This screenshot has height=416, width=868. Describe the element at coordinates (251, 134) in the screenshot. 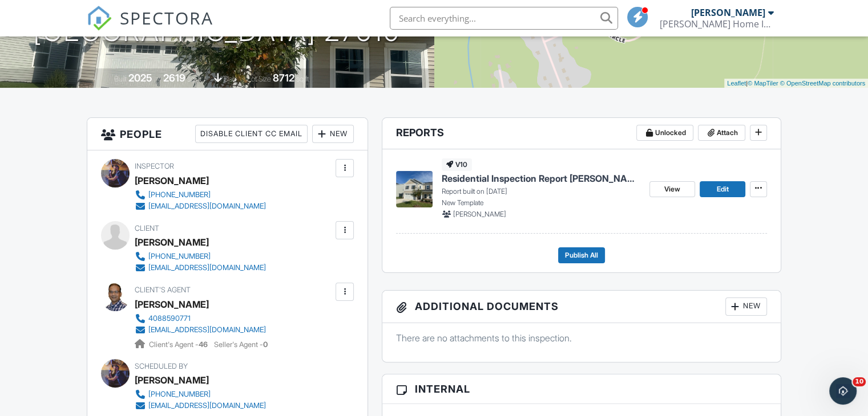

I see `div: Disable Client CC Email` at that location.